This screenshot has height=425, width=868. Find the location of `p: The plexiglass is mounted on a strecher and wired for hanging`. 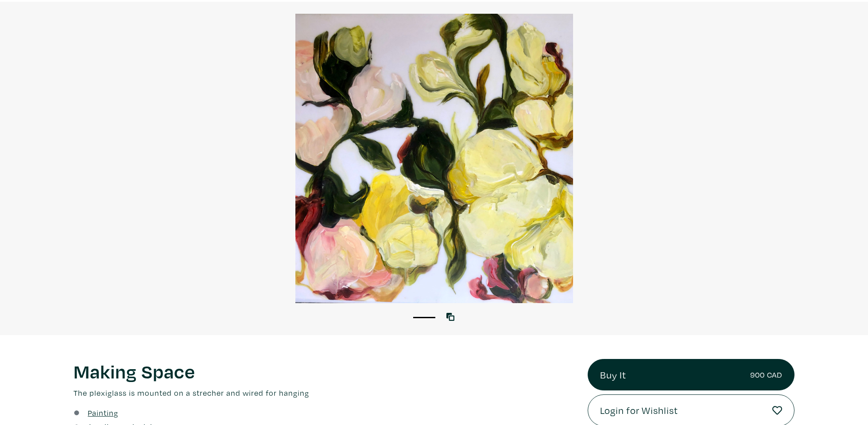

p: The plexiglass is mounted on a strecher and wired for hanging is located at coordinates (324, 393).